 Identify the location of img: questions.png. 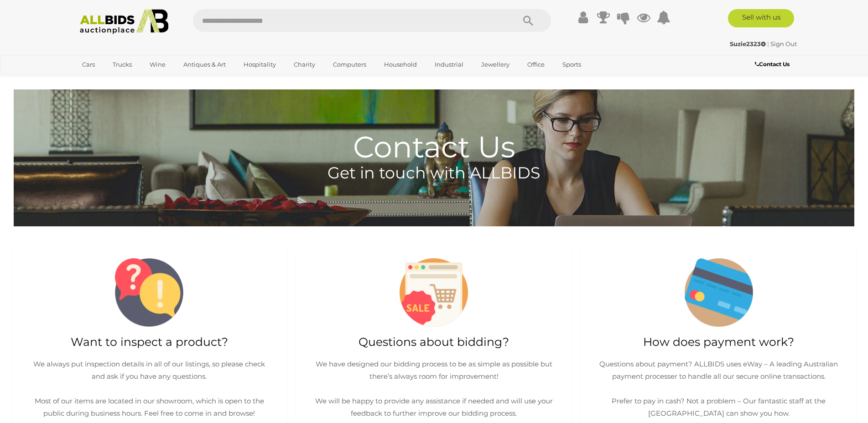
(149, 293).